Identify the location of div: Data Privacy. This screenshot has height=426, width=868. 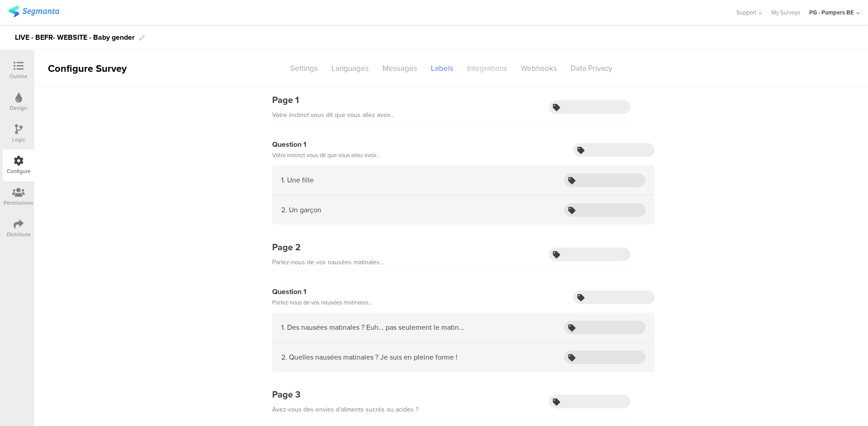
(591, 68).